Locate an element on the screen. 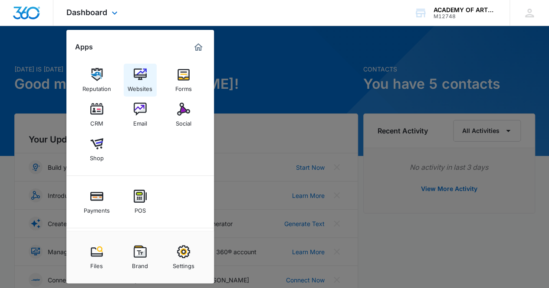 The width and height of the screenshot is (549, 288). div: Shop is located at coordinates (97, 156).